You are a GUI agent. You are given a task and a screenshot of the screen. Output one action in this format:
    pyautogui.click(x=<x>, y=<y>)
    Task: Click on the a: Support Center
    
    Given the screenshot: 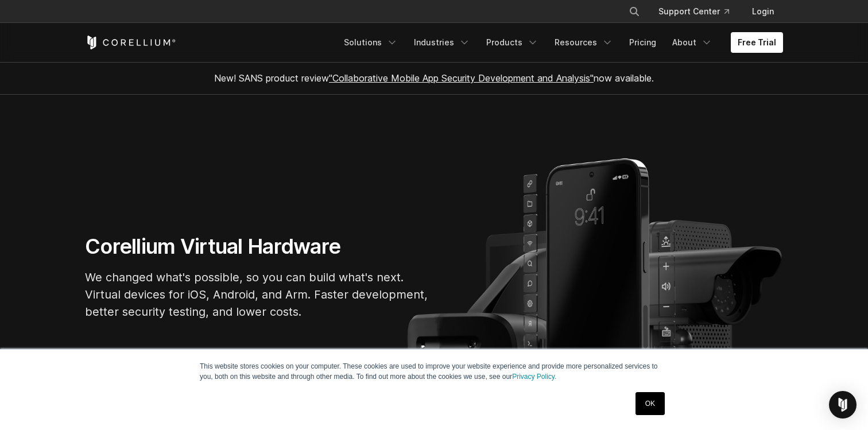 What is the action you would take?
    pyautogui.click(x=694, y=12)
    